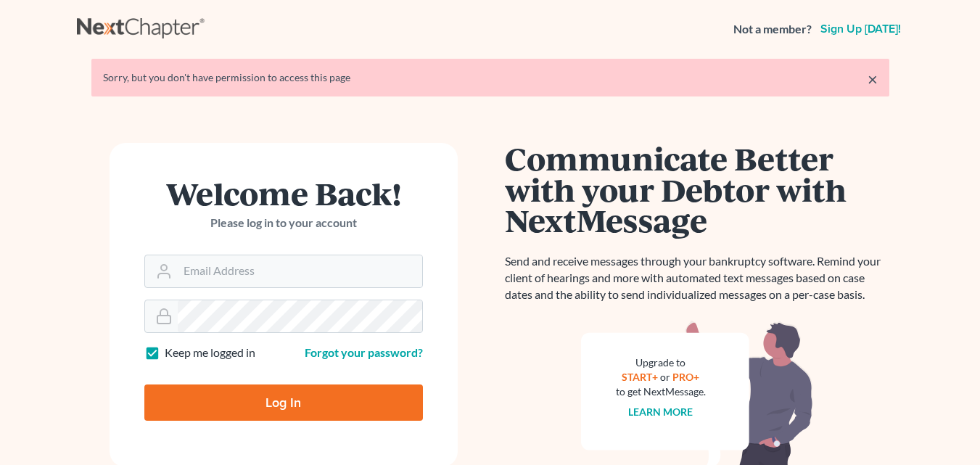  What do you see at coordinates (661, 392) in the screenshot?
I see `div: to get NextMessage.` at bounding box center [661, 392].